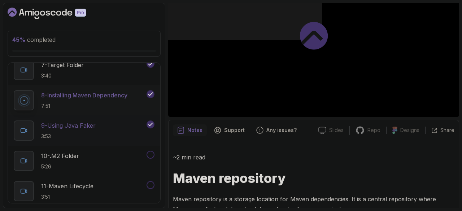  What do you see at coordinates (68, 126) in the screenshot?
I see `p: 9 - Using Java Faker` at bounding box center [68, 126].